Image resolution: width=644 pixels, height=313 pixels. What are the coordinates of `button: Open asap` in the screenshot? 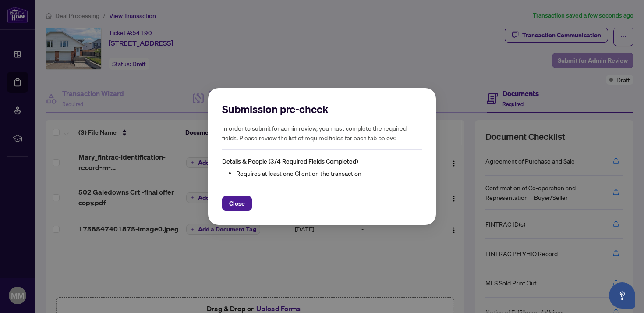 It's located at (622, 295).